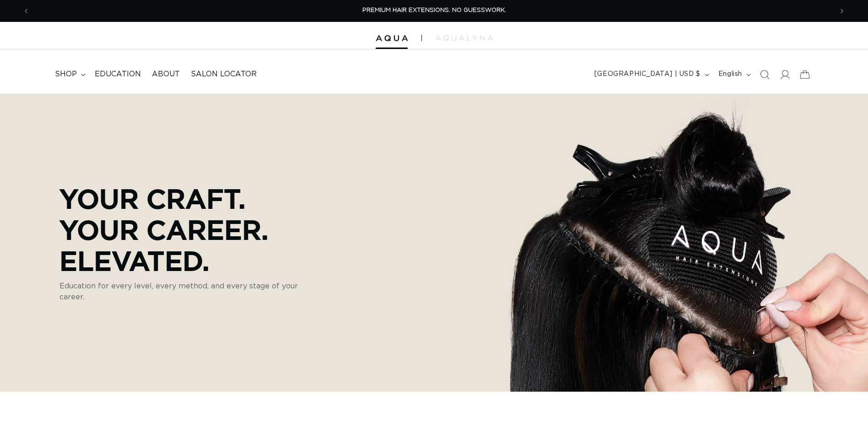 Image resolution: width=868 pixels, height=436 pixels. What do you see at coordinates (69, 74) in the screenshot?
I see `summary: shop` at bounding box center [69, 74].